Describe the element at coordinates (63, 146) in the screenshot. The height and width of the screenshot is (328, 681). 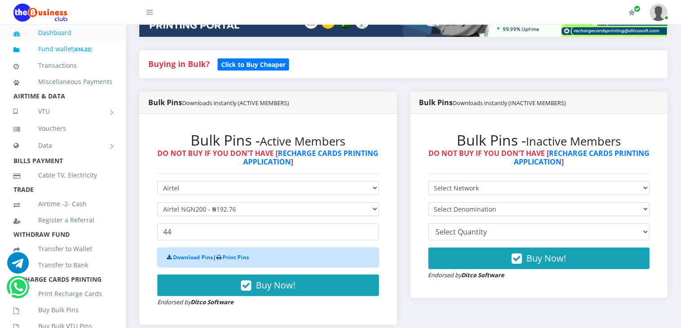
I see `a: Data` at that location.